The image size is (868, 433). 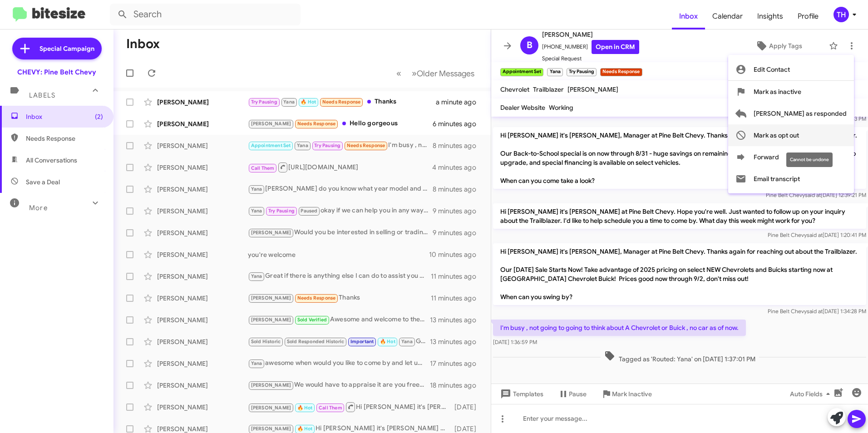 I want to click on span: Mark as inactive, so click(x=778, y=92).